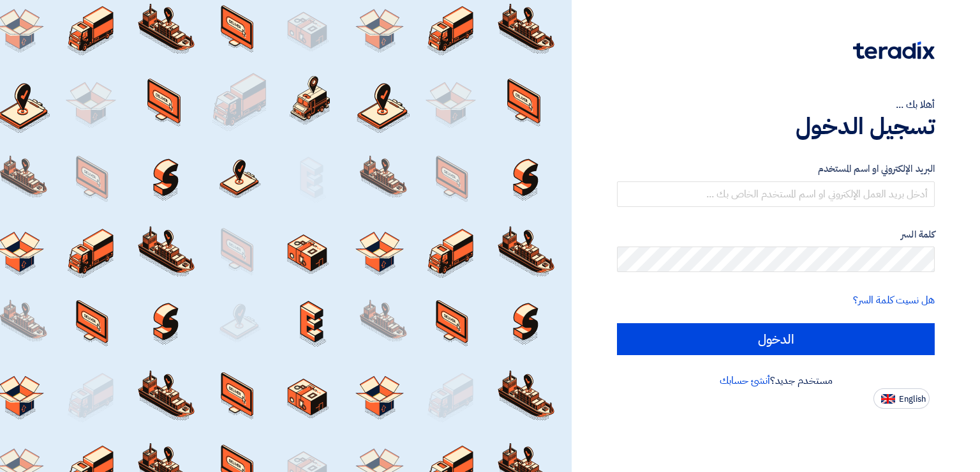  Describe the element at coordinates (901, 398) in the screenshot. I see `button: English` at that location.